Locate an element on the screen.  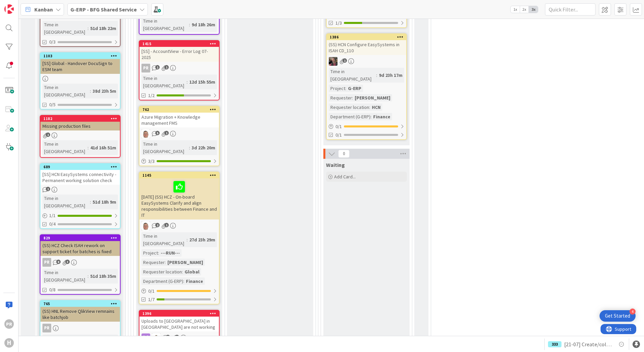
span: Waiting is located at coordinates (335, 165).